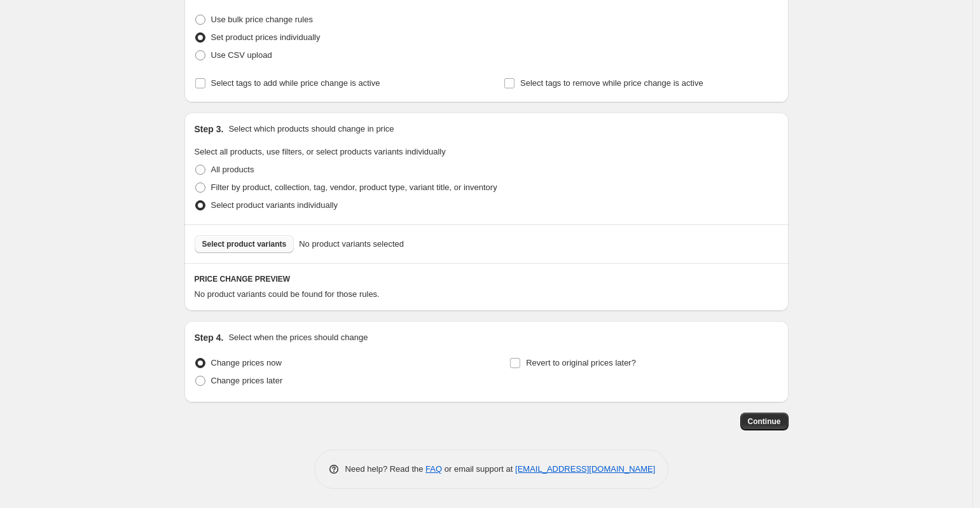  What do you see at coordinates (354, 187) in the screenshot?
I see `span: Filter by product, collection, tag, vendor, product type, variant title, or inventory` at bounding box center [354, 187].